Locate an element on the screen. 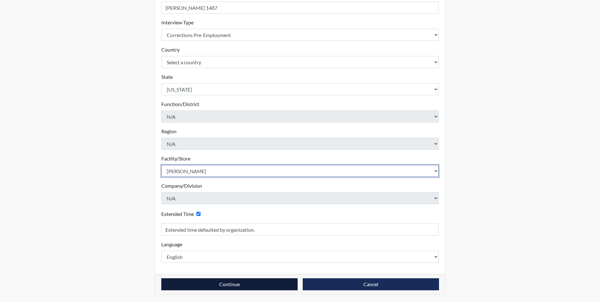  label: Function/District is located at coordinates (180, 104).